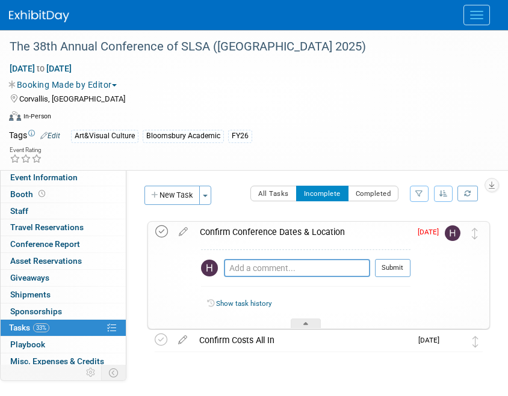 The height and width of the screenshot is (396, 508). Describe the element at coordinates (34, 136) in the screenshot. I see `td: Tags` at that location.